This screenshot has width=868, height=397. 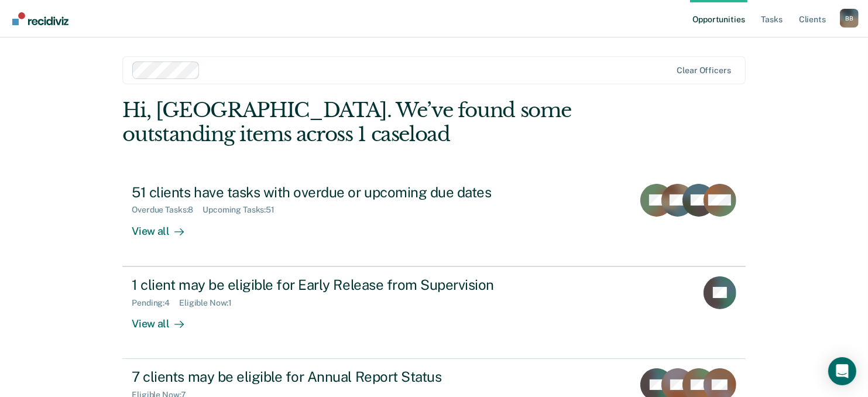 I want to click on div: Open Intercom Messenger, so click(x=842, y=371).